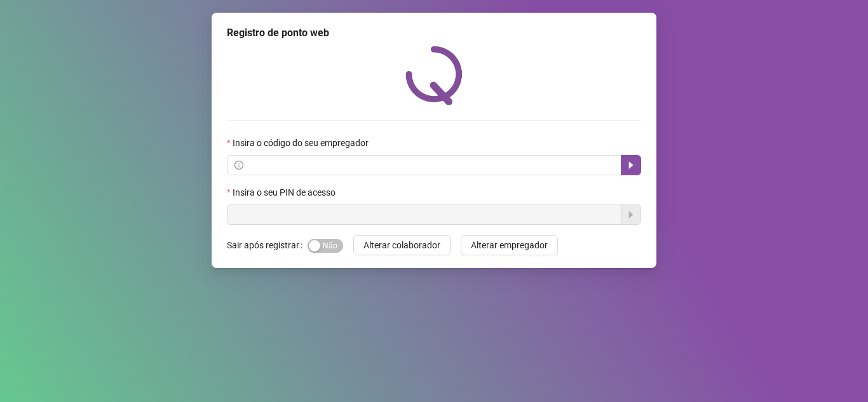  Describe the element at coordinates (509, 245) in the screenshot. I see `span: Alterar empregador` at that location.